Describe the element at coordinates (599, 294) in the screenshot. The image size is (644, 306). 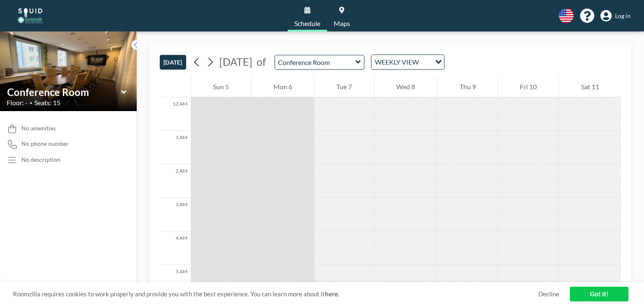
I see `a: Got it!` at that location.